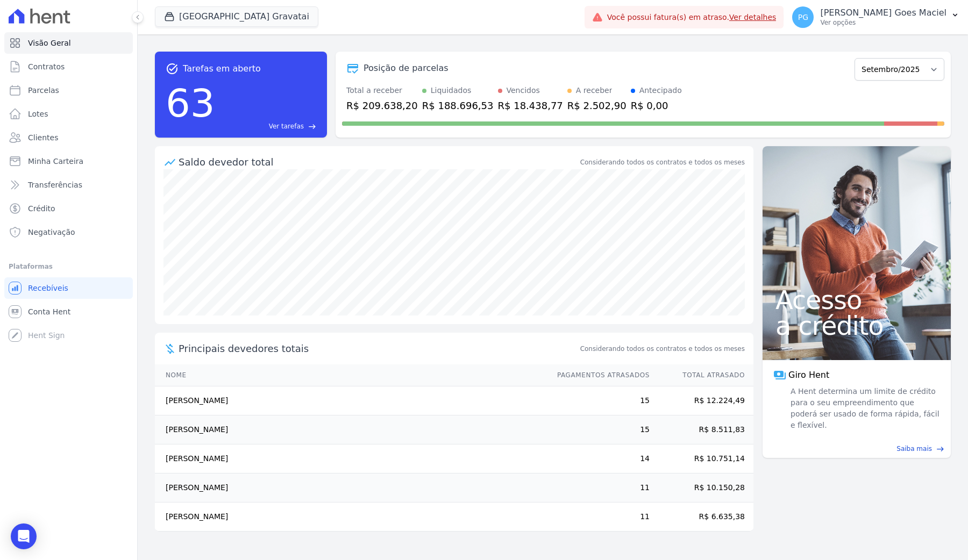 This screenshot has width=968, height=560. I want to click on div: R$ 188.696,53, so click(458, 105).